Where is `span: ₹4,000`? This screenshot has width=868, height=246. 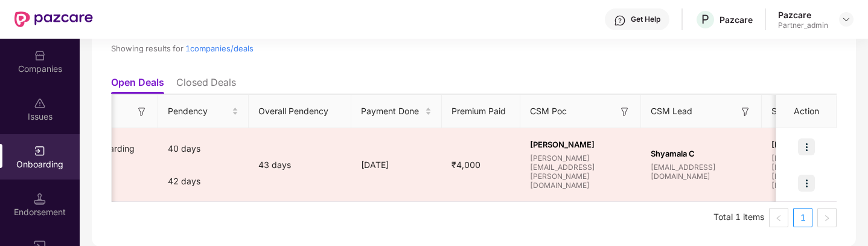
span: ₹4,000 is located at coordinates (467, 164).